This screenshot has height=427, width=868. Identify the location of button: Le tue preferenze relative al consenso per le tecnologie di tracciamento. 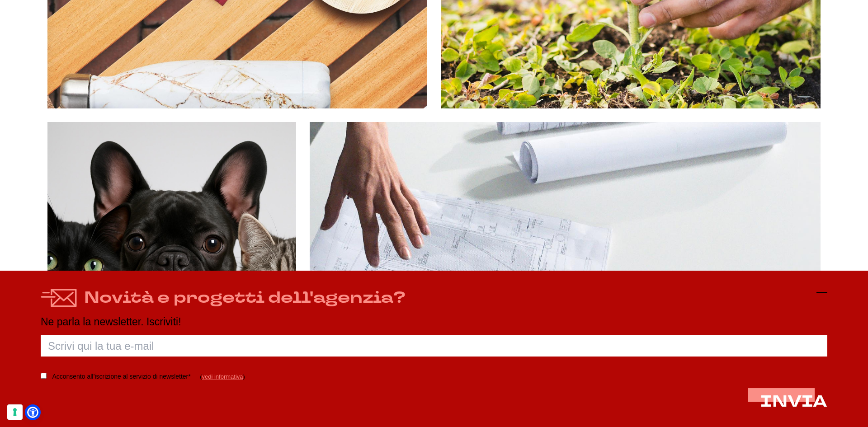
(15, 412).